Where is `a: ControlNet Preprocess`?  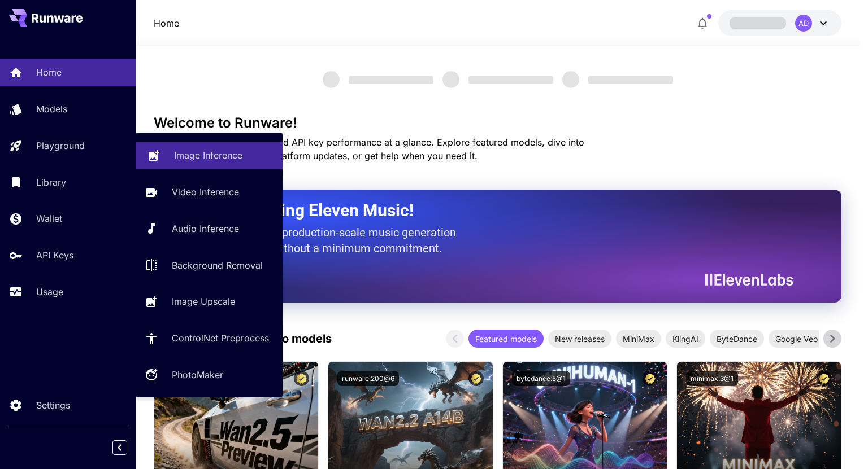 a: ControlNet Preprocess is located at coordinates (209, 338).